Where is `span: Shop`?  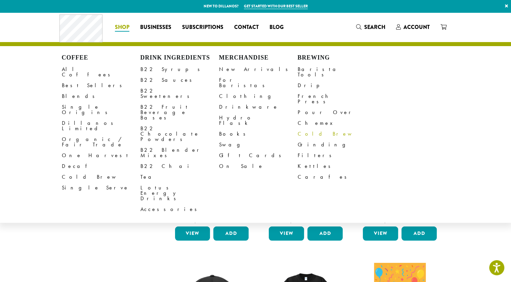 span: Shop is located at coordinates (122, 27).